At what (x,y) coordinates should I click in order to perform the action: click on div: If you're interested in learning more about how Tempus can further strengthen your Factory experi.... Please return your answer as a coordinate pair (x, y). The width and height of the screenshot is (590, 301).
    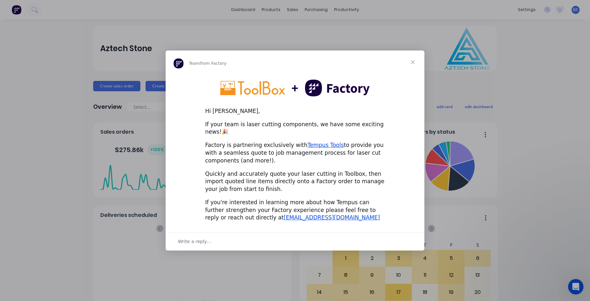
    Looking at the image, I should click on (295, 210).